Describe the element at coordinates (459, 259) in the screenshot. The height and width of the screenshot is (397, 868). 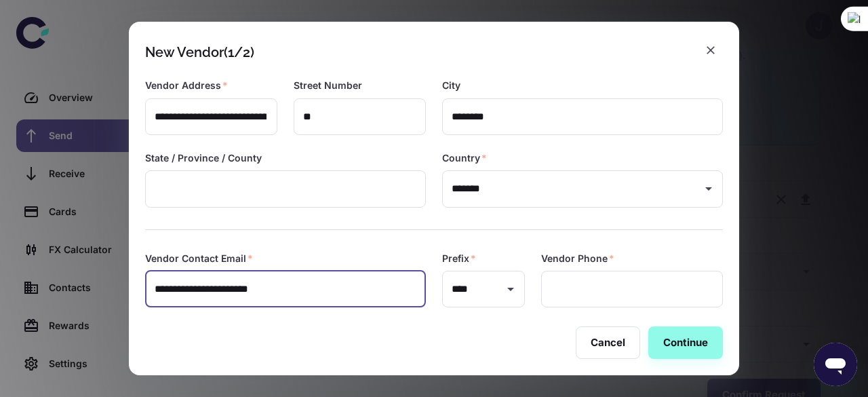
I see `label: Prefix` at that location.